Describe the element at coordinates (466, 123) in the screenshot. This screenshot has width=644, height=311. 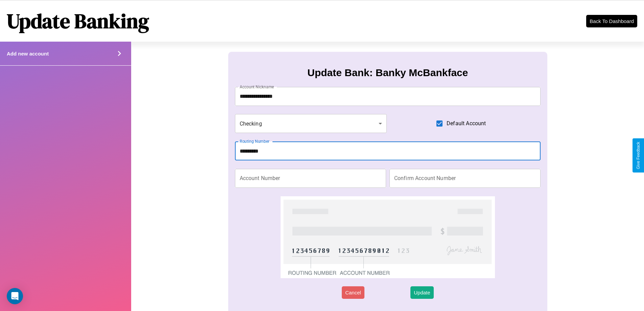
I see `span: Default Account` at that location.